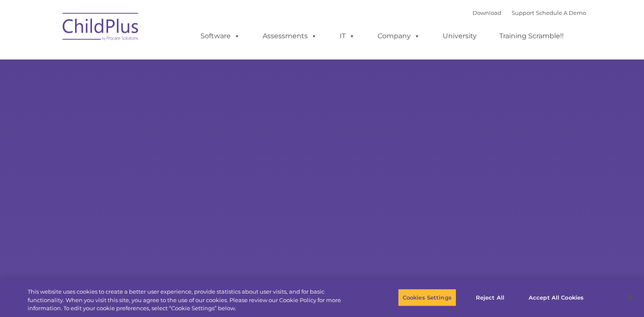 Image resolution: width=644 pixels, height=317 pixels. Describe the element at coordinates (191, 300) in the screenshot. I see `div: This website uses cookies to create a better user experience, provide statistics about user visit...` at that location.